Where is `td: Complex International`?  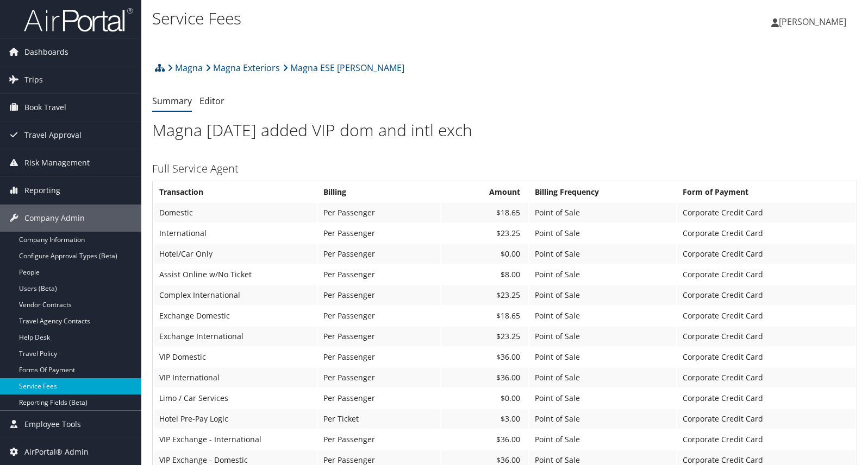
td: Complex International is located at coordinates (235, 296).